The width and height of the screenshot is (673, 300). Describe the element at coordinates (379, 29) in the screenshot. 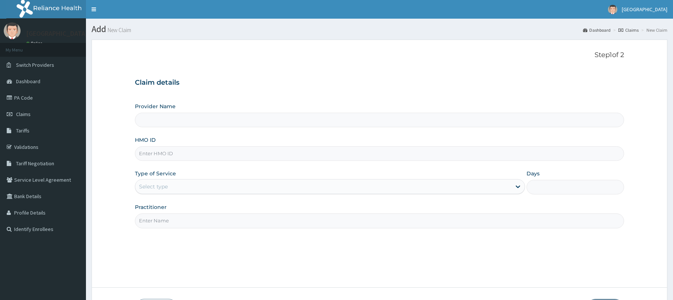

I see `h1: Add` at that location.